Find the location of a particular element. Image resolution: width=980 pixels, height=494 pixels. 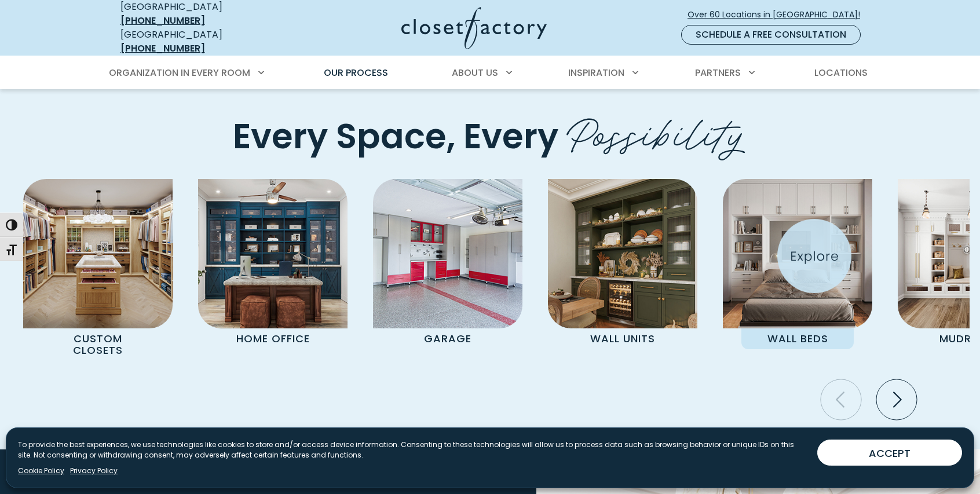

button: ACCEPT is located at coordinates (890, 453).